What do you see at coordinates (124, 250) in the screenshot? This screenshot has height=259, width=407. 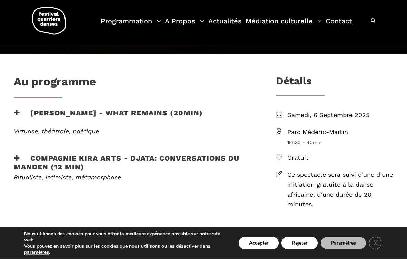 I see `p: Vous pouvez en savoir plus sur les cookies que nous utilisons ou les désactiver dans .` at bounding box center [124, 250].